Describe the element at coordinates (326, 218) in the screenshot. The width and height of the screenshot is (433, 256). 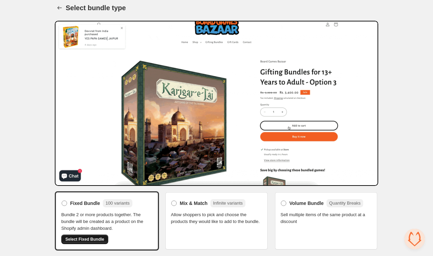
I see `span: Sell multiple items of the same product at a discount` at that location.